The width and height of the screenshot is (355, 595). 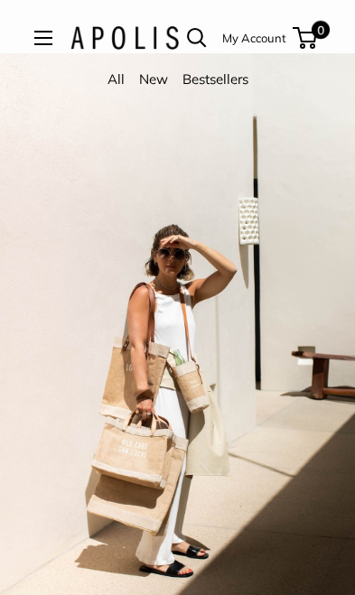 What do you see at coordinates (321, 30) in the screenshot?
I see `span: 0` at bounding box center [321, 30].